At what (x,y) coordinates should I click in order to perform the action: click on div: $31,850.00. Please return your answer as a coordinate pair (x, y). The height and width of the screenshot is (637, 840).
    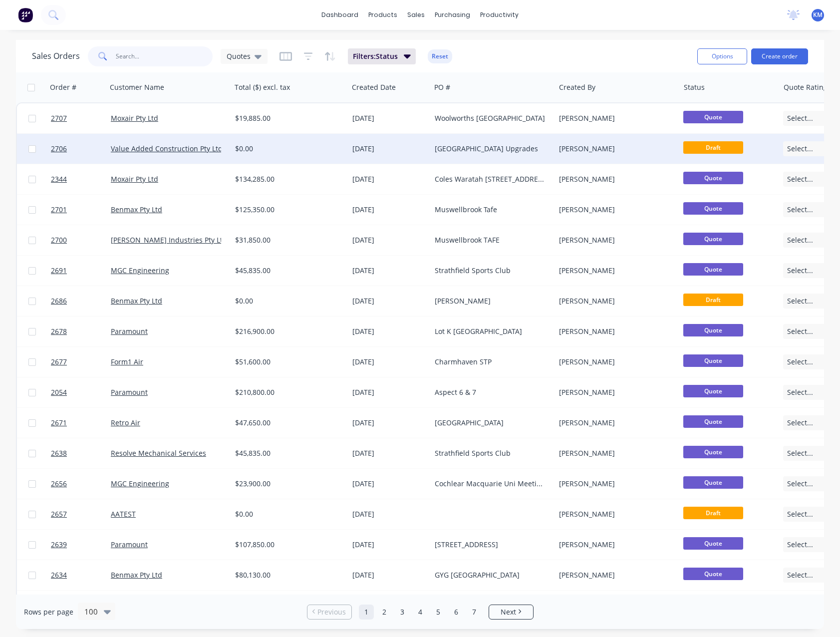
    Looking at the image, I should click on (287, 240).